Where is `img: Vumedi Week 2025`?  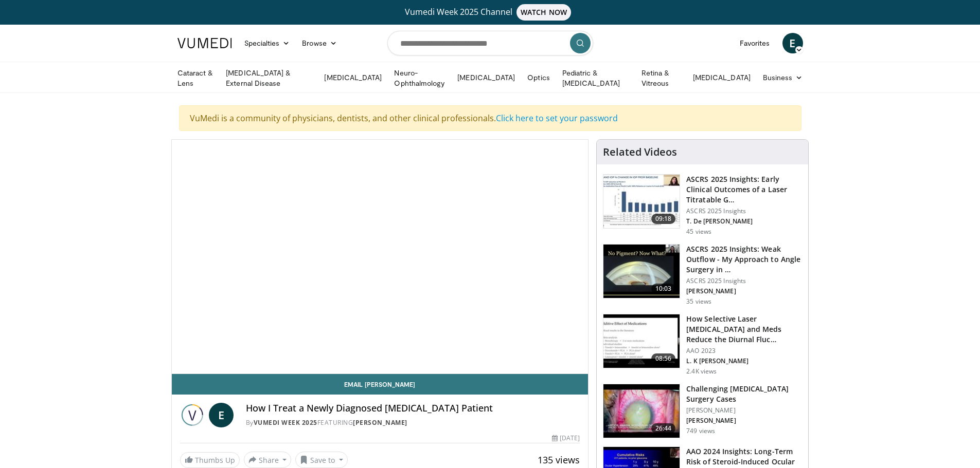 img: Vumedi Week 2025 is located at coordinates (192, 415).